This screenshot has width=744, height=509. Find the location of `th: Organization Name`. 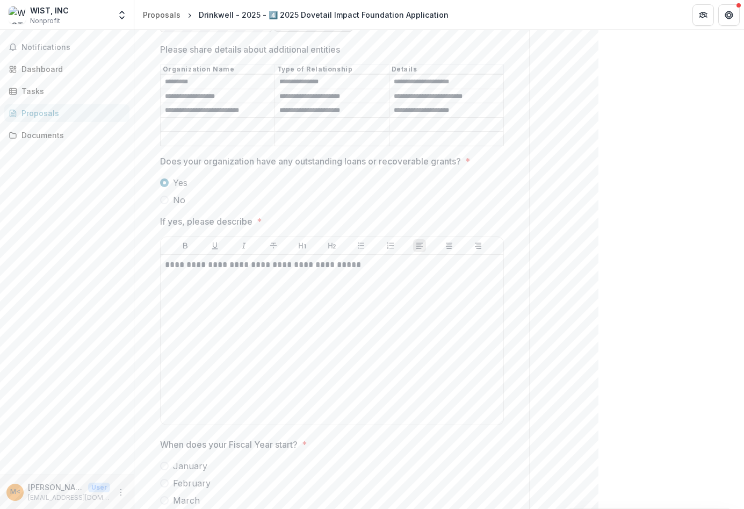

th: Organization Name is located at coordinates (217, 70).